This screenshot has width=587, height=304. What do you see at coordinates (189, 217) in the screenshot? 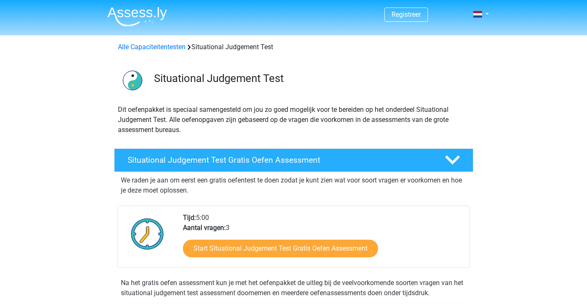
I see `b: Tijd:` at bounding box center [189, 217].